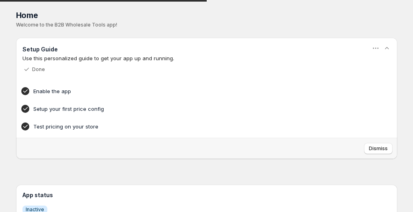 The height and width of the screenshot is (212, 413). Describe the element at coordinates (194, 91) in the screenshot. I see `h4: Enable the app` at that location.